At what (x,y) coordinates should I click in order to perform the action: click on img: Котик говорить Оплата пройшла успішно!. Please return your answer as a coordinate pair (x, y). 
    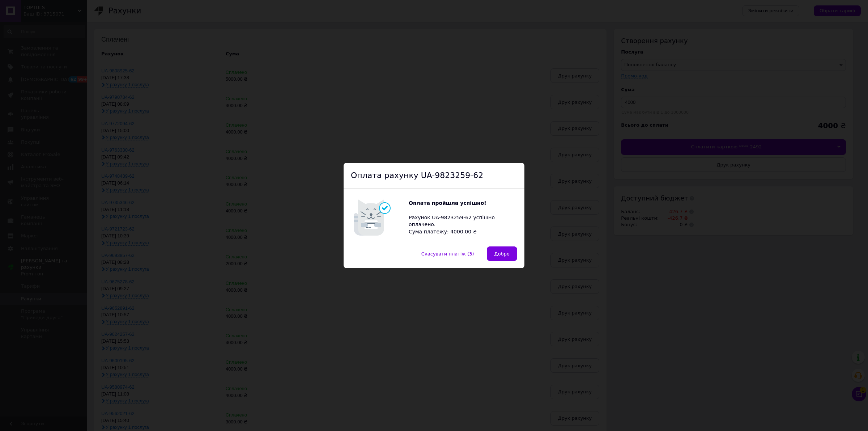
    Looking at the image, I should click on (380, 217).